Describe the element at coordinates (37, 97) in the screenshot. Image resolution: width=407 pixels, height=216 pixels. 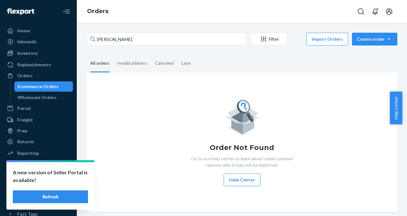
I see `div: Wholesale Orders` at that location.